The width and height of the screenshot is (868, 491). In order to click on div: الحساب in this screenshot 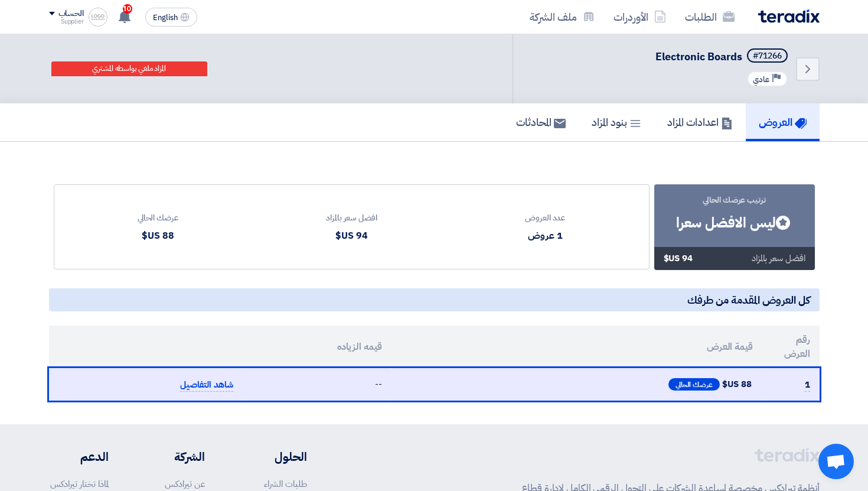, I will do `click(71, 13)`.